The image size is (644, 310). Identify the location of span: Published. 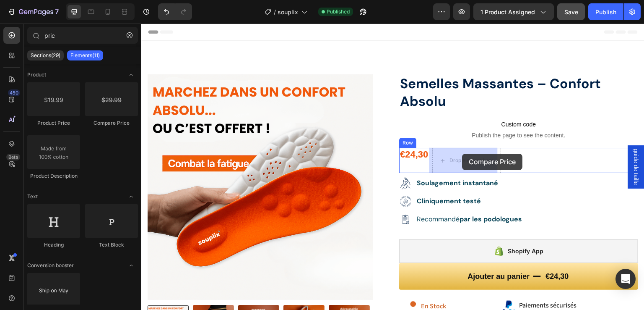
(338, 12).